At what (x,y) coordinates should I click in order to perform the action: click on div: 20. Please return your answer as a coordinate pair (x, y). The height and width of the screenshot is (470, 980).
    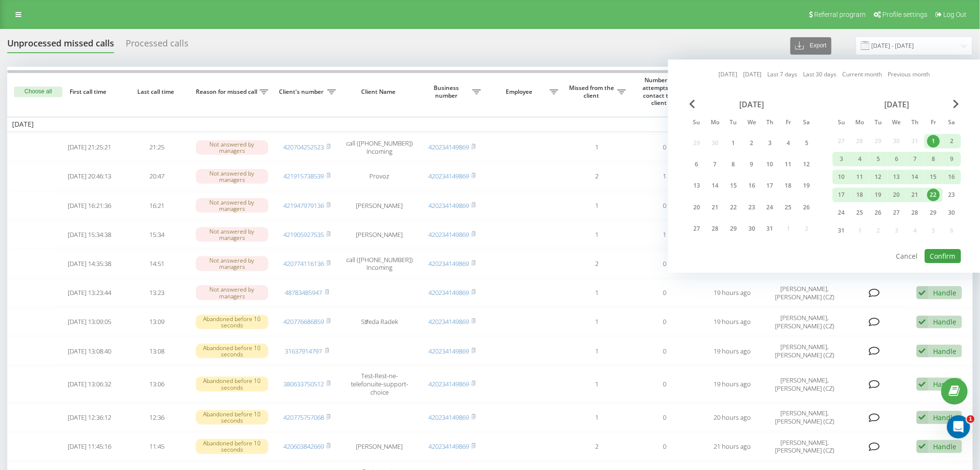
    Looking at the image, I should click on (897, 195).